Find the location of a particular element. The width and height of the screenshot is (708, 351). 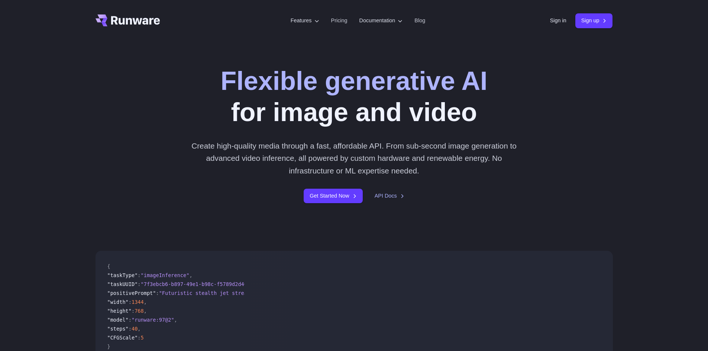

span: "taskType" is located at coordinates (123, 275).